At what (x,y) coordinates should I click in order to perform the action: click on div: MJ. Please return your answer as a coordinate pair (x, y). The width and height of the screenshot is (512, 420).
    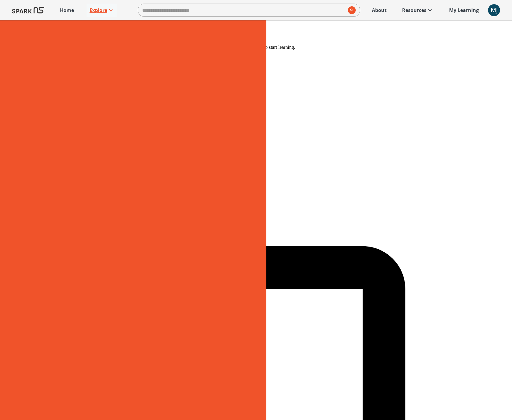
    Looking at the image, I should click on (494, 10).